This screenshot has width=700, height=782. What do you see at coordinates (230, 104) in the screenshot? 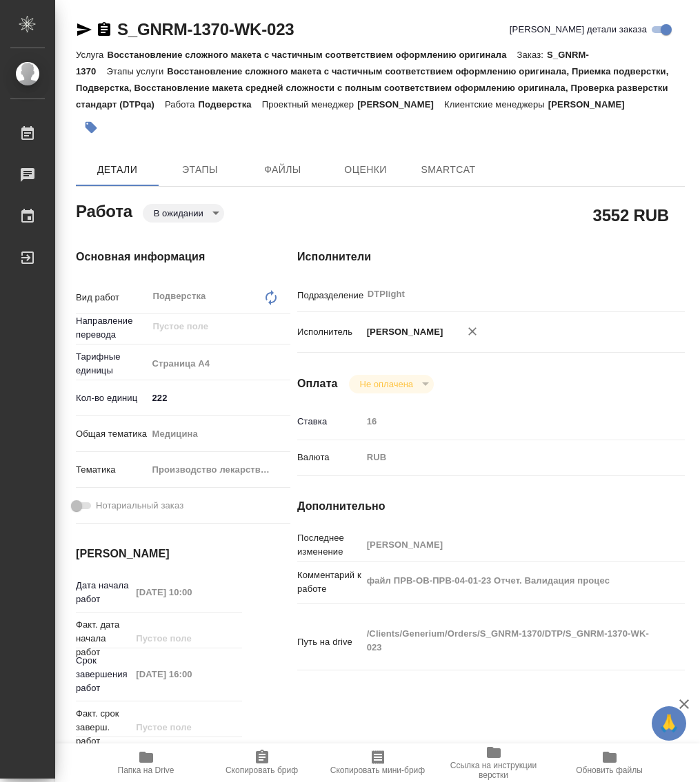
I see `p: Подверстка` at bounding box center [230, 104].